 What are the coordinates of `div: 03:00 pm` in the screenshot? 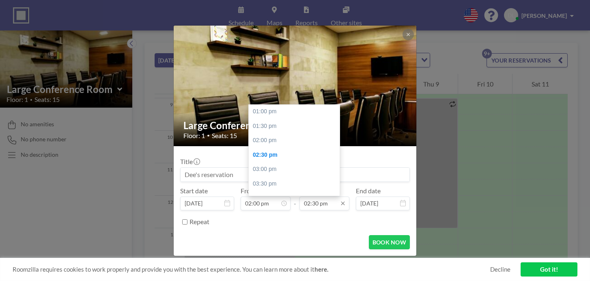 It's located at (294, 169).